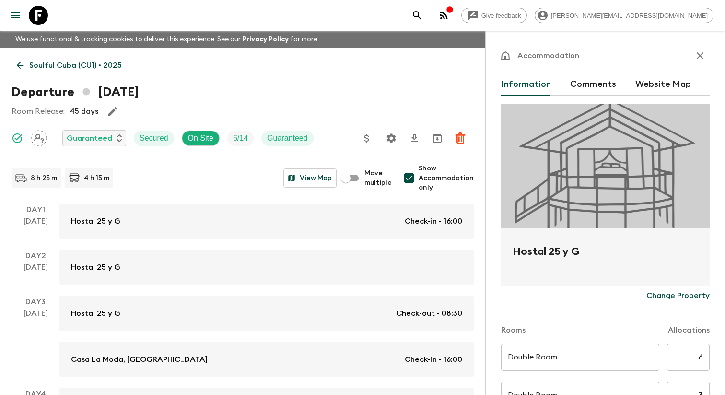 The image size is (725, 395). Describe the element at coordinates (663, 84) in the screenshot. I see `button: Website Map` at that location.